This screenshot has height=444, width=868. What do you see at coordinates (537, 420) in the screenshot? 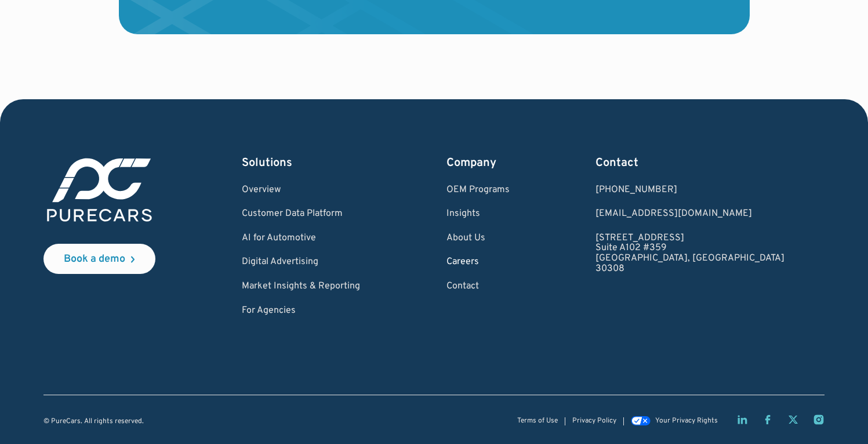
I see `a: Terms of Use` at bounding box center [537, 420].